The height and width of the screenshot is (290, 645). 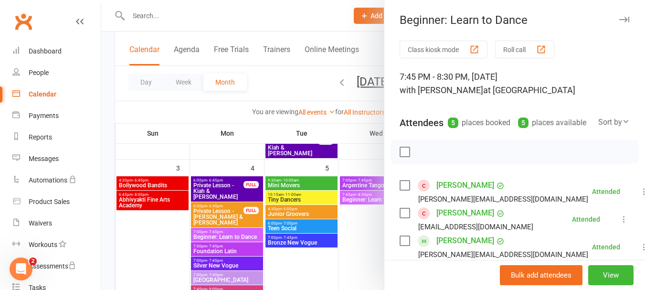 I want to click on a: Workouts, so click(x=56, y=245).